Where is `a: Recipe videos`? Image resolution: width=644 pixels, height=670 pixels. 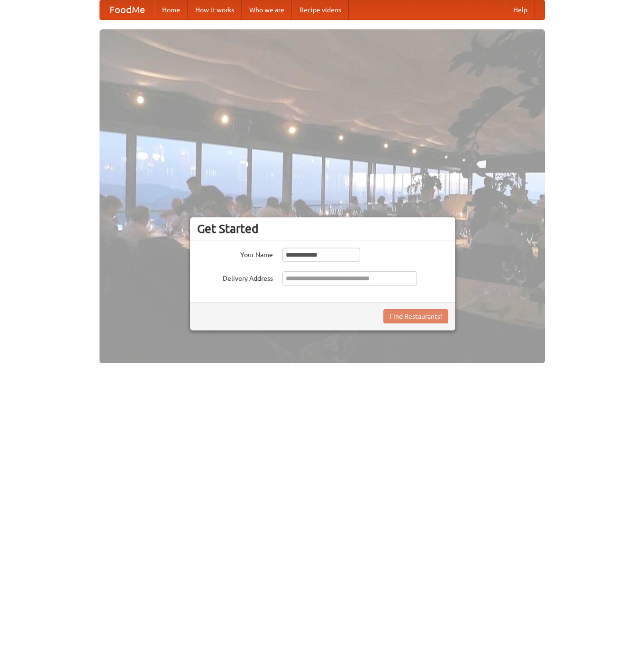 a: Recipe videos is located at coordinates (320, 10).